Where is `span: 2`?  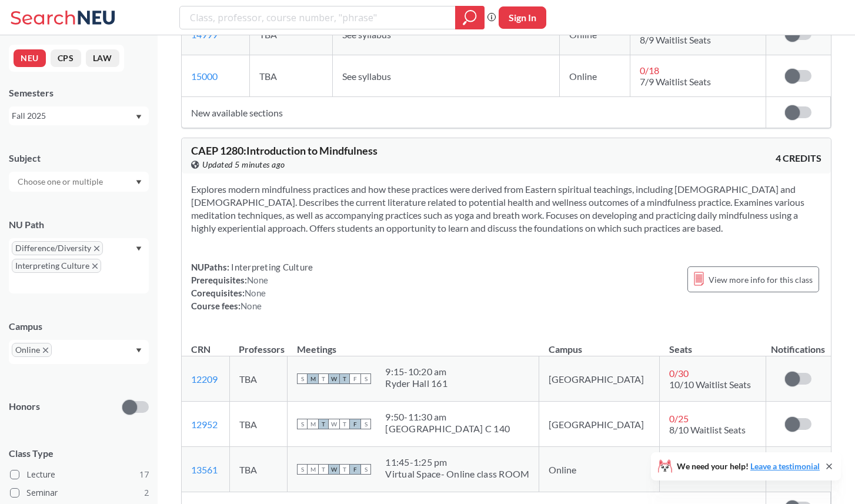 span: 2 is located at coordinates (146, 493).